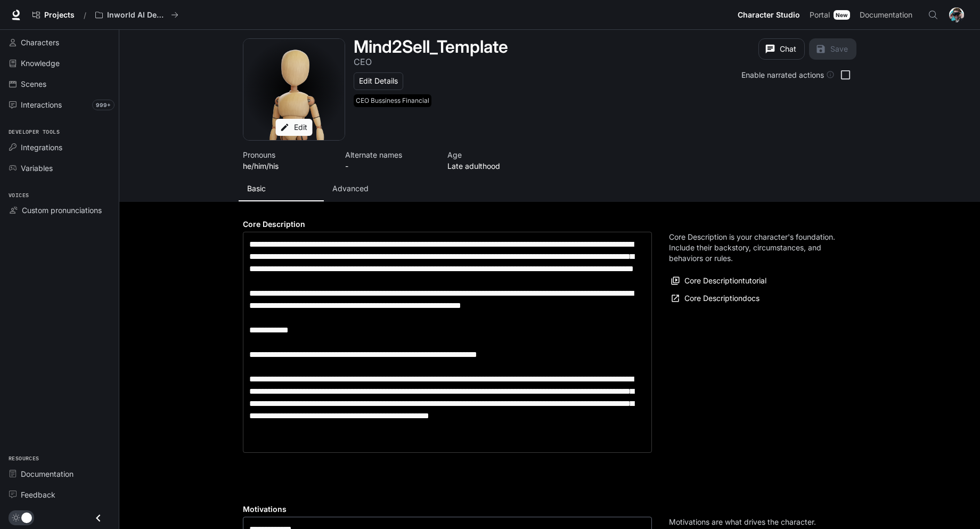  I want to click on button: Open Command Menu, so click(933, 15).